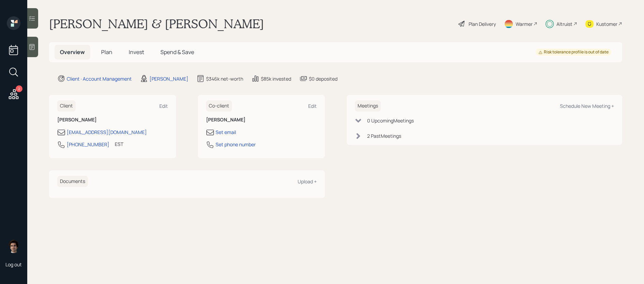 The image size is (644, 284). I want to click on h6: Documents, so click(73, 181).